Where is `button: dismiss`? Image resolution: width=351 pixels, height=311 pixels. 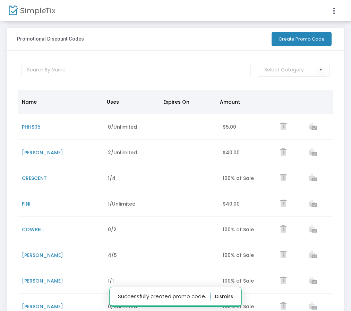 button: dismiss is located at coordinates (224, 297).